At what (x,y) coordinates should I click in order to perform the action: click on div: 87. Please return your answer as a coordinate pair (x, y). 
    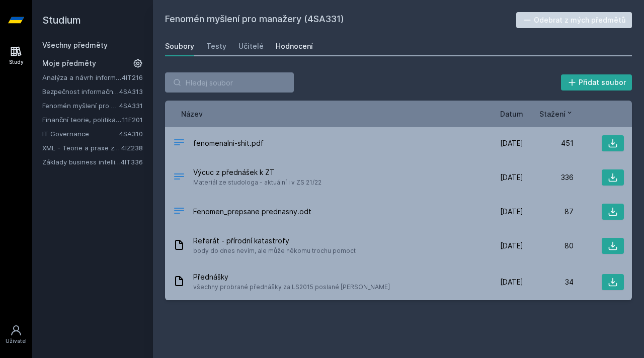
    Looking at the image, I should click on (548, 212).